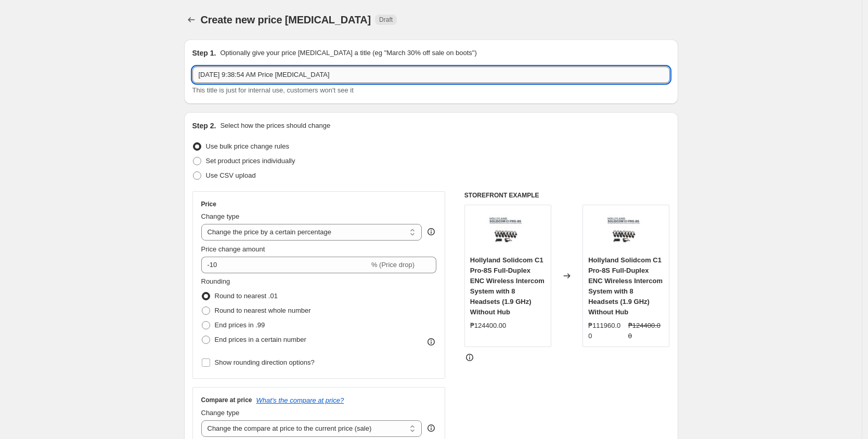 Image resolution: width=868 pixels, height=439 pixels. Describe the element at coordinates (191, 19) in the screenshot. I see `button: Price change jobs` at that location.